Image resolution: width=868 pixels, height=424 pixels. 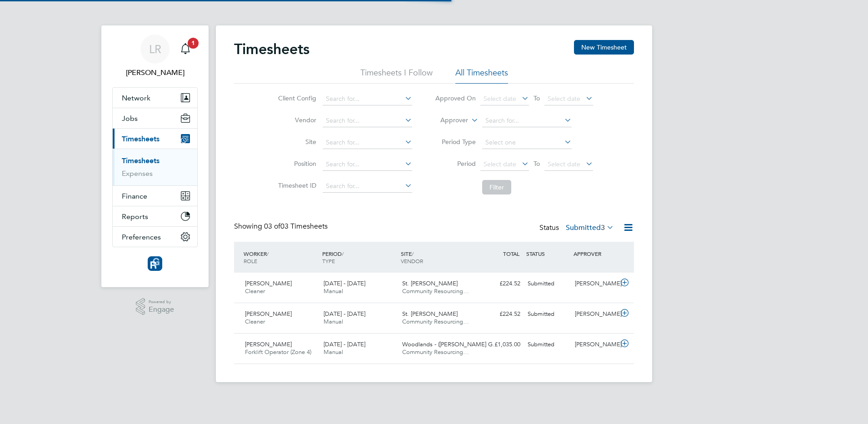 What do you see at coordinates (155, 307) in the screenshot?
I see `a: Powered byEngage` at bounding box center [155, 307].